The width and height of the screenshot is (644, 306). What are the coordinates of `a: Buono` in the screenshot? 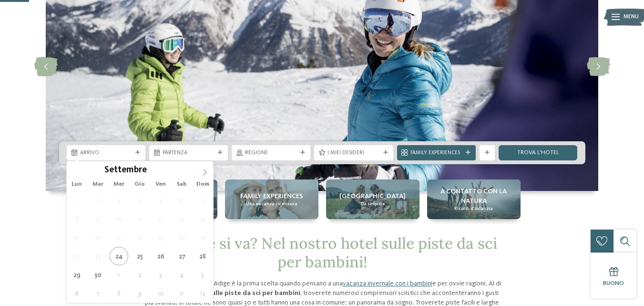 It's located at (613, 275).